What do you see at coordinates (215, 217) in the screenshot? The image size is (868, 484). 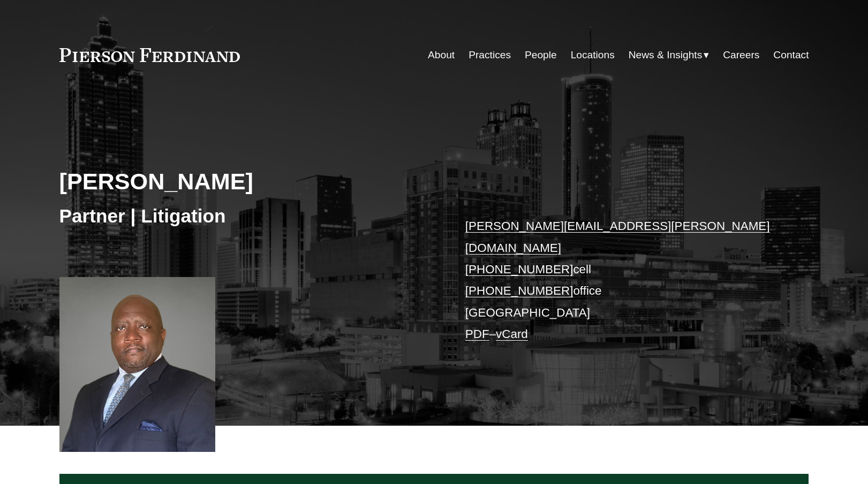 I see `h3: Partner | Litigation` at bounding box center [215, 217].